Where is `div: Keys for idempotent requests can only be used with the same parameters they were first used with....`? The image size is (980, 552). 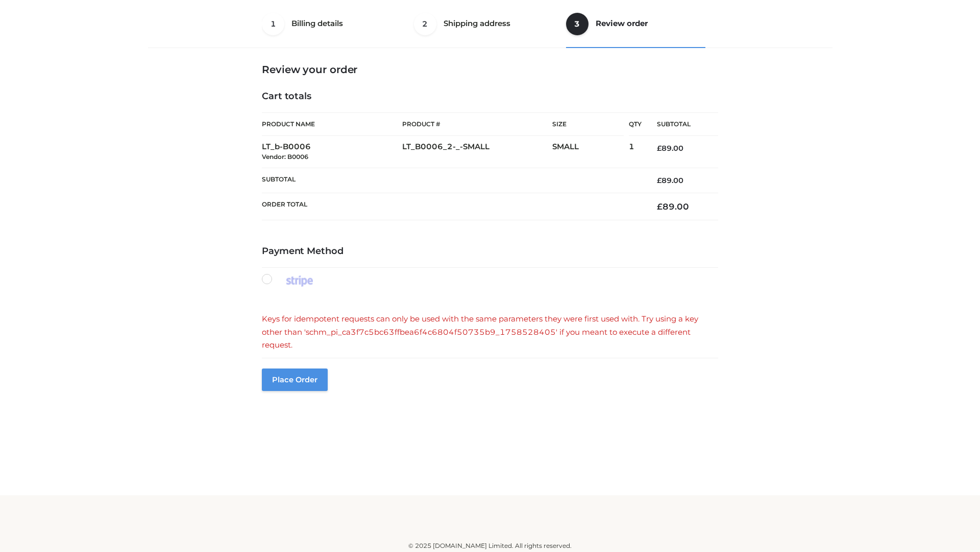
div: Keys for idempotent requests can only be used with the same parameters they were first used with.... is located at coordinates (490, 332).